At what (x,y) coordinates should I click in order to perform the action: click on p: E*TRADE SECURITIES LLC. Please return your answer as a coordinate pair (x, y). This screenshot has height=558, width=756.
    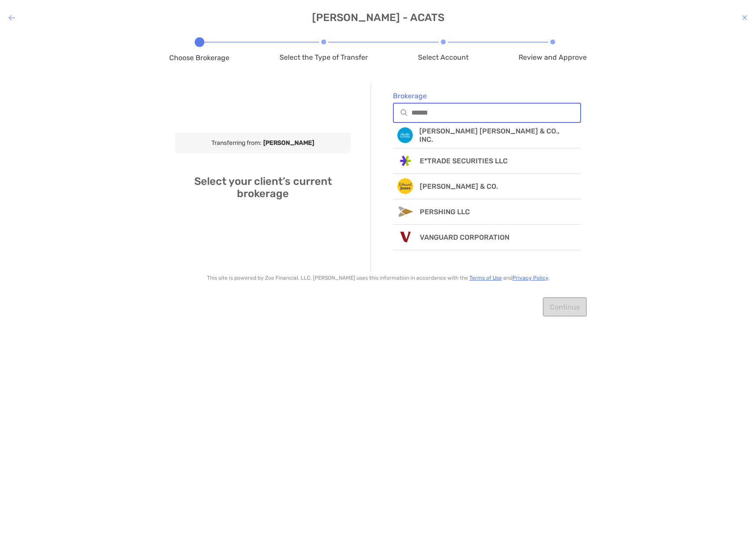
    Looking at the image, I should click on (463, 161).